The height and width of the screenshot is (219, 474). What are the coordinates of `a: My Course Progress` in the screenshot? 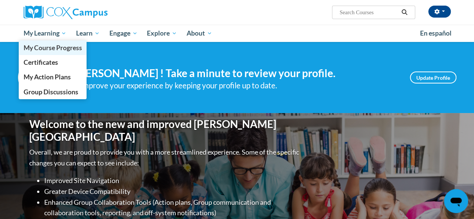 It's located at (53, 48).